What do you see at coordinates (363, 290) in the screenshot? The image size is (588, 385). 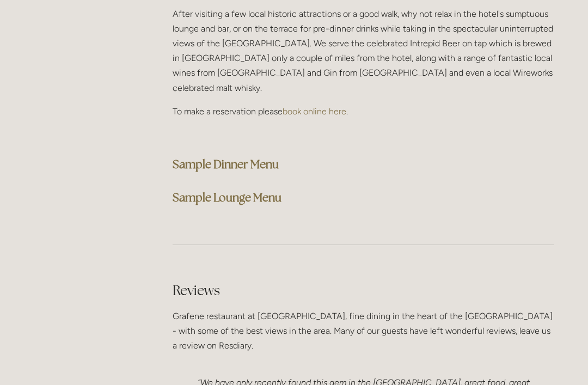 I see `h2: Reviews` at bounding box center [363, 290].